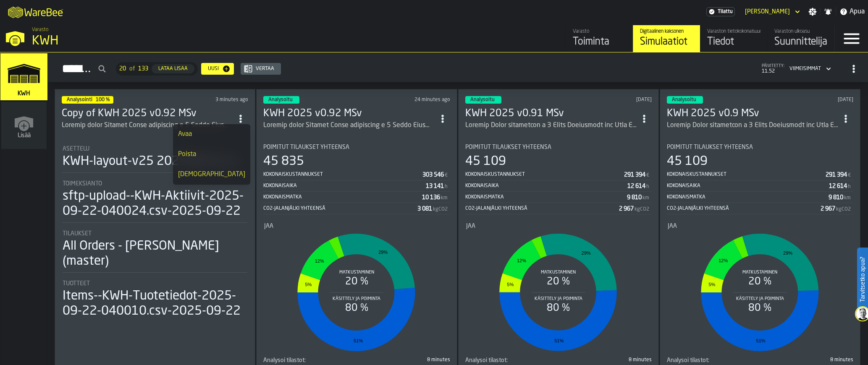  I want to click on div: Copy of KWH 2025 v0.92 MSv, so click(148, 114).